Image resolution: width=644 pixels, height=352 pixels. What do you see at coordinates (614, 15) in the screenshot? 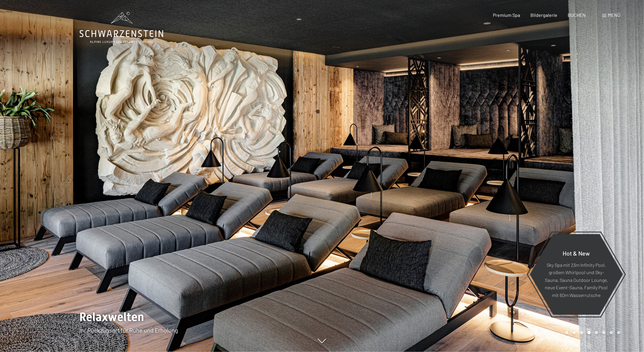
I see `span: Menü` at bounding box center [614, 15].